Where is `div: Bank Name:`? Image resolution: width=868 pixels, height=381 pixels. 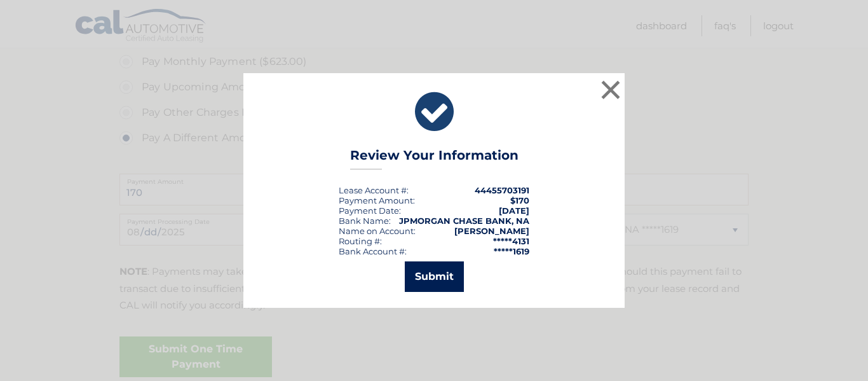
div: Bank Name: is located at coordinates (365, 221).